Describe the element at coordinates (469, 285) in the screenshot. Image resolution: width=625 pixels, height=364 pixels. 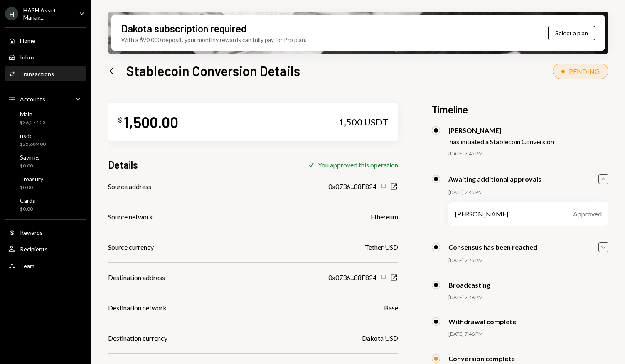
I see `div: Broadcasting` at that location.